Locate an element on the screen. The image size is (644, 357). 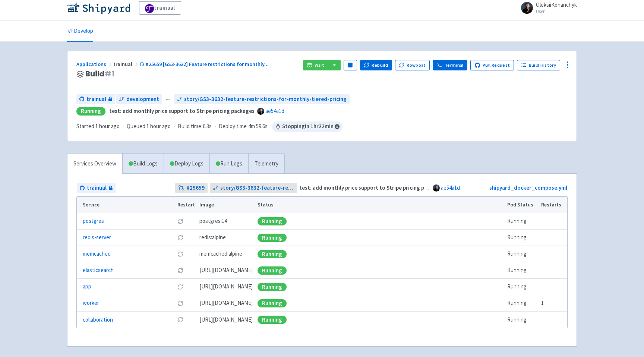
span: redis:alpine is located at coordinates (212, 237).